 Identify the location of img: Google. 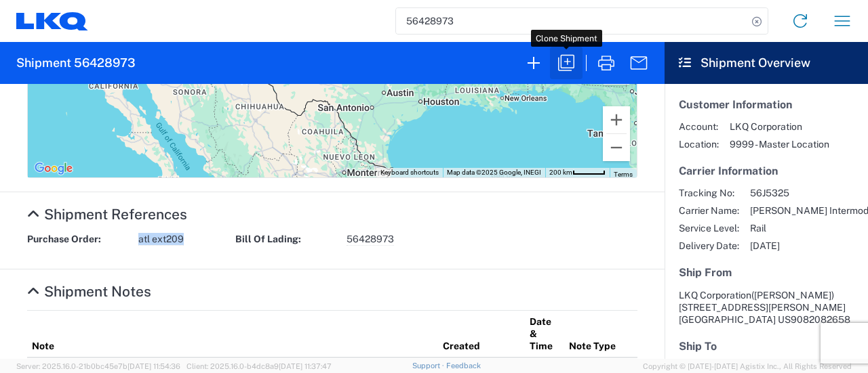
(53, 169).